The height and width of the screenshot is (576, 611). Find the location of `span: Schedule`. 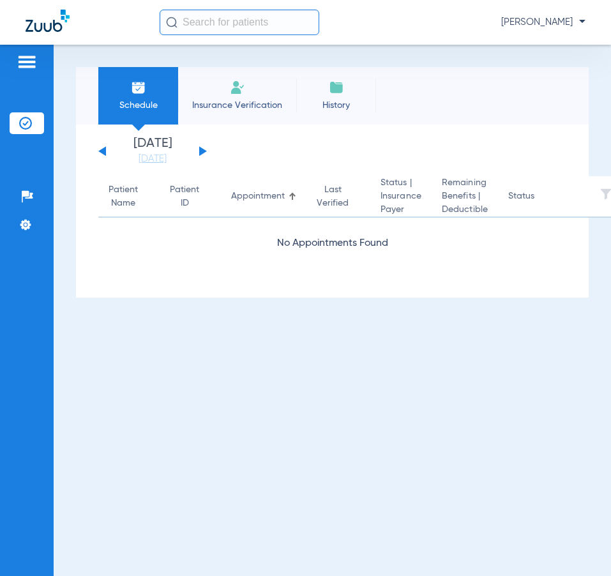

span: Schedule is located at coordinates (138, 105).